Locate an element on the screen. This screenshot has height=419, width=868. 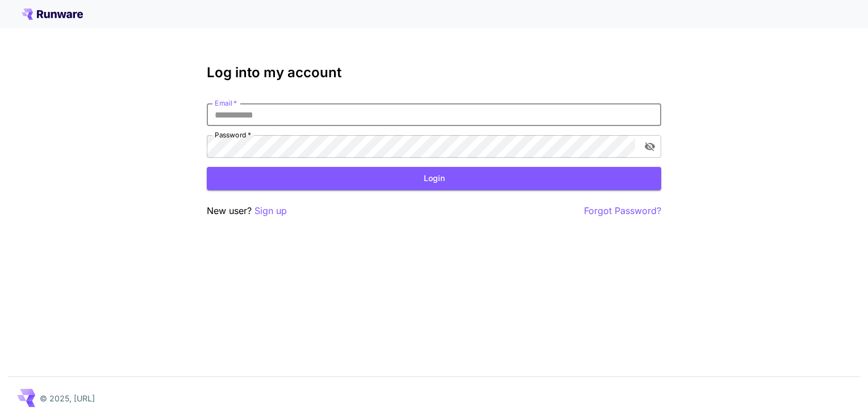
button: Sign up is located at coordinates (271, 210).